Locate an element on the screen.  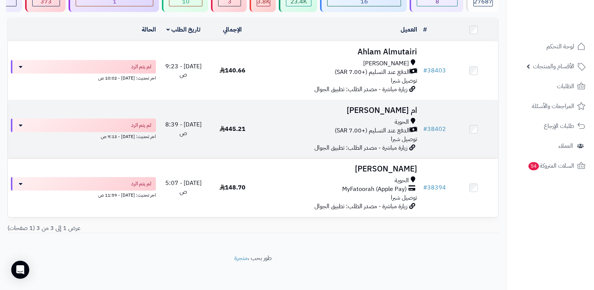
a: طلبات الإرجاع is located at coordinates (550, 126).